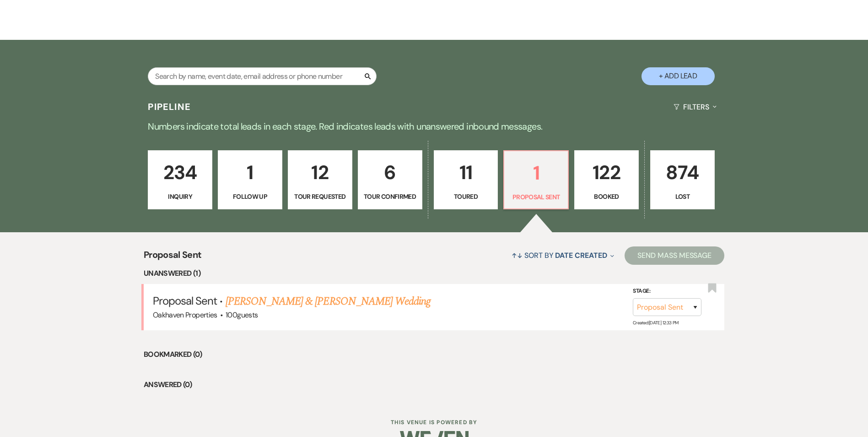  Describe the element at coordinates (434, 384) in the screenshot. I see `li: Answered (0)` at that location.